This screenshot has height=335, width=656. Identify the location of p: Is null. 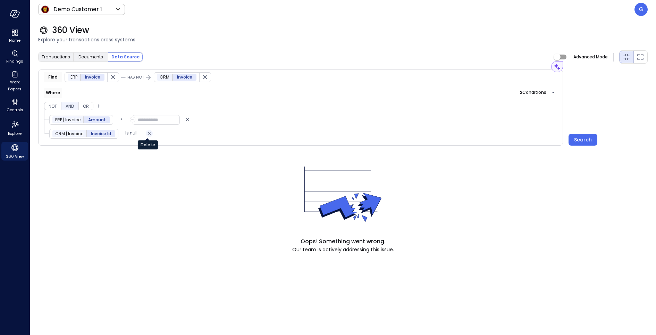
(131, 133).